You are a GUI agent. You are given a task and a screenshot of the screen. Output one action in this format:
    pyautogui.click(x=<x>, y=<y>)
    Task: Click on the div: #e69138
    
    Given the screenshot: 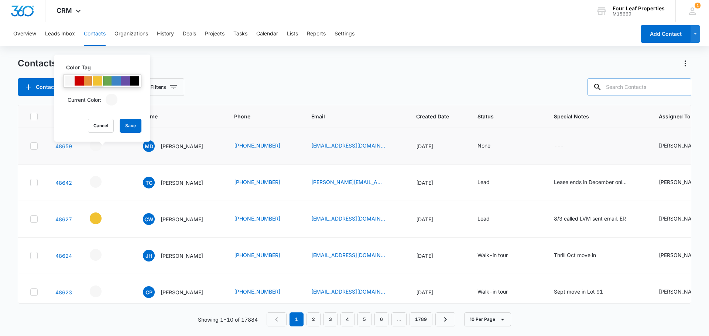 What is the action you would take?
    pyautogui.click(x=88, y=81)
    